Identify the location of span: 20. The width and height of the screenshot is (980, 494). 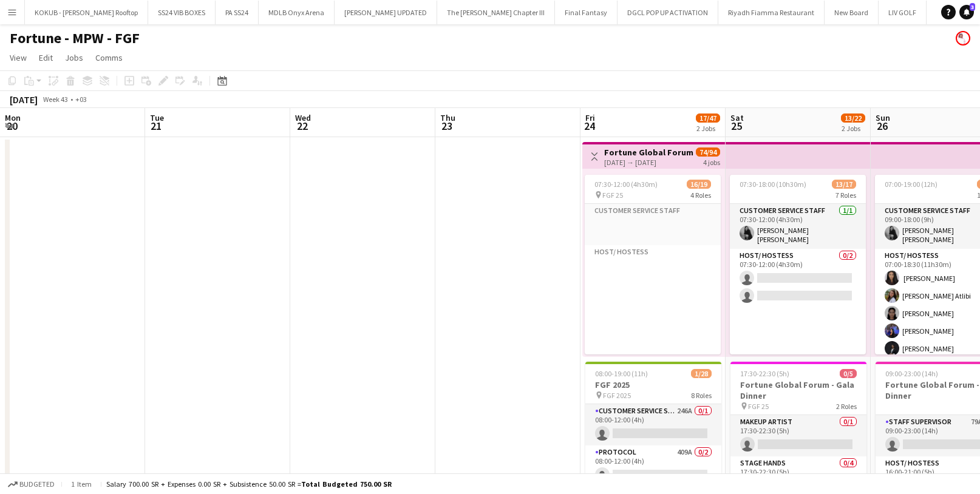
(12, 126).